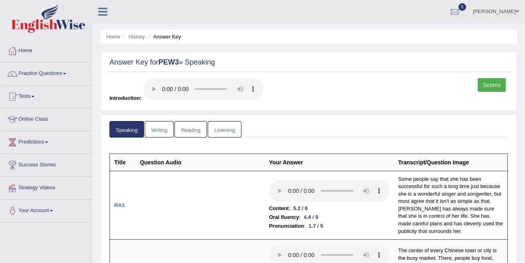 This screenshot has width=525, height=263. Describe the element at coordinates (126, 98) in the screenshot. I see `span: Introduction:` at that location.